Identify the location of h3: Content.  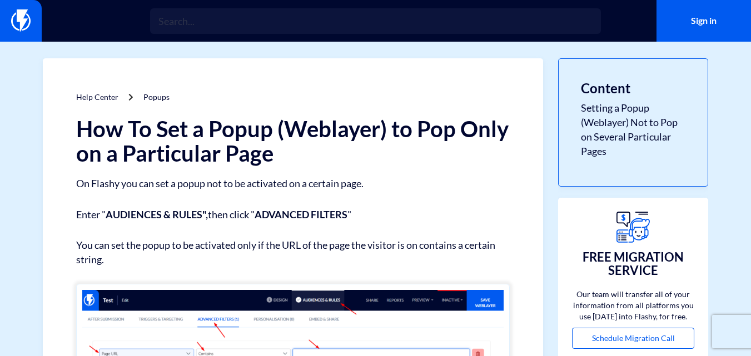
(633, 88).